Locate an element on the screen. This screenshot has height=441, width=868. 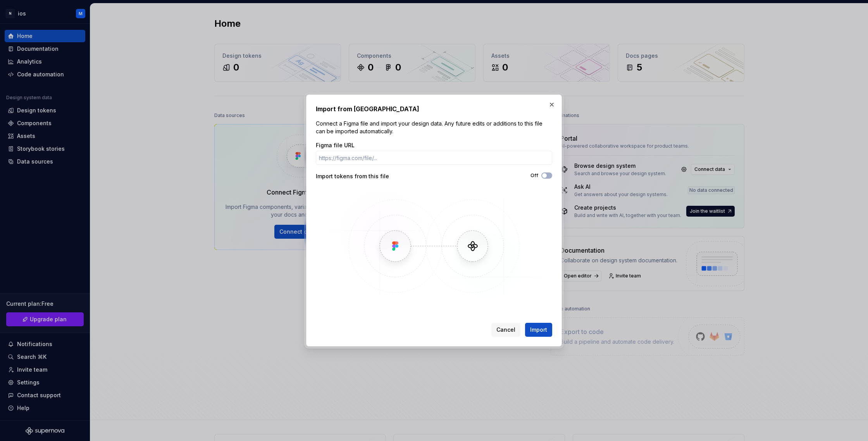
span: Cancel is located at coordinates (506, 330).